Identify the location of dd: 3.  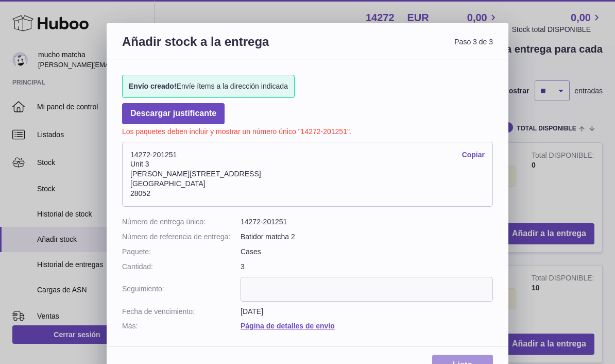
(367, 266).